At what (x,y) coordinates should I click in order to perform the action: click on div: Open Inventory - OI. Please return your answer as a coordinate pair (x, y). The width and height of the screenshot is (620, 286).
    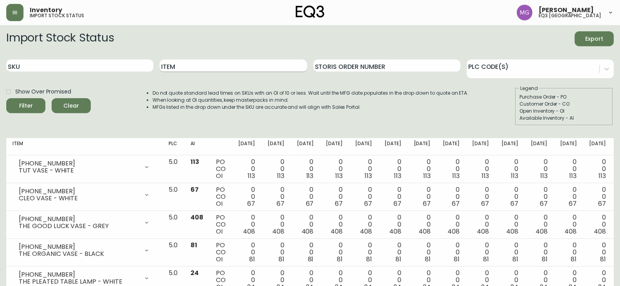
    Looking at the image, I should click on (564, 111).